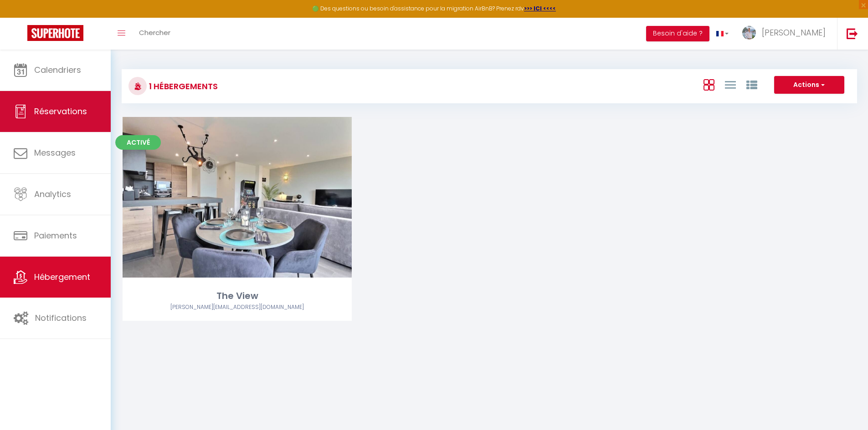 The width and height of the screenshot is (868, 430). I want to click on div: The View, so click(237, 296).